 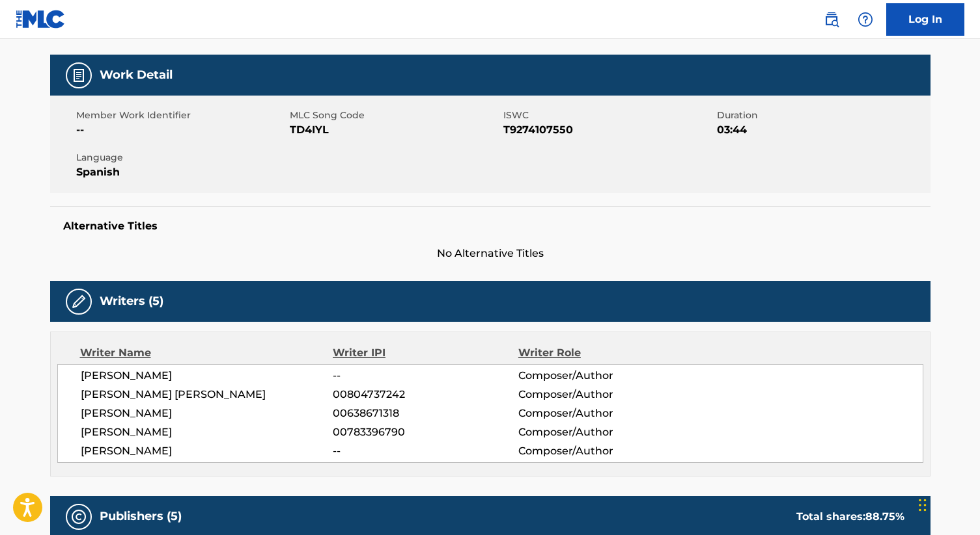 I want to click on div: Writer Name, so click(x=207, y=353).